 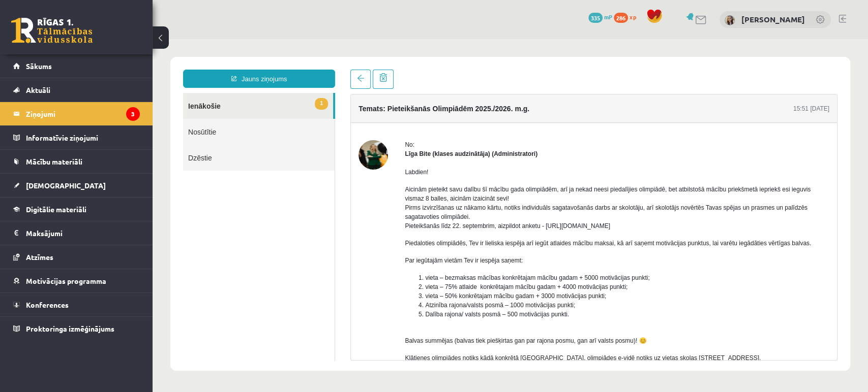 What do you see at coordinates (70, 328) in the screenshot?
I see `span: Proktoringa izmēģinājums` at bounding box center [70, 328].